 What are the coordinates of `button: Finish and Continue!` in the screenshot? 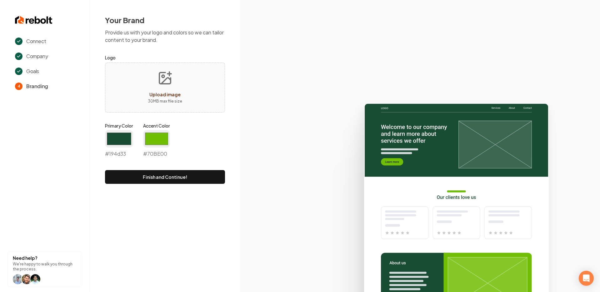 It's located at (165, 177).